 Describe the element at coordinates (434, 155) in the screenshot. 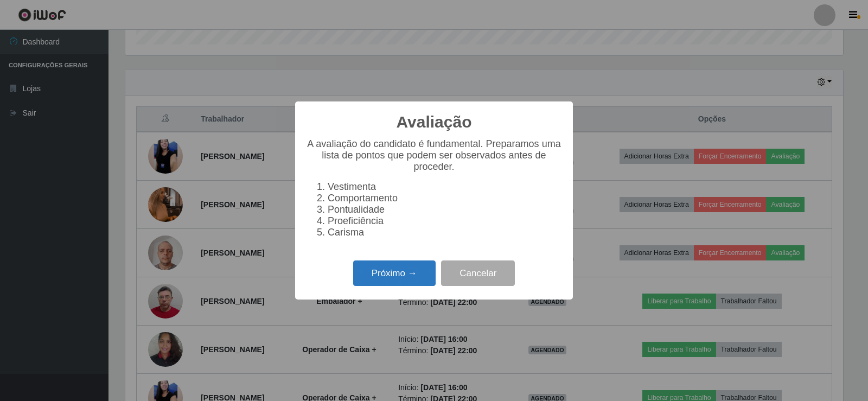

I see `p: A avaliação do candidato é fundamental. Preparamos uma lista de pontos que podem ser observados a...` at that location.